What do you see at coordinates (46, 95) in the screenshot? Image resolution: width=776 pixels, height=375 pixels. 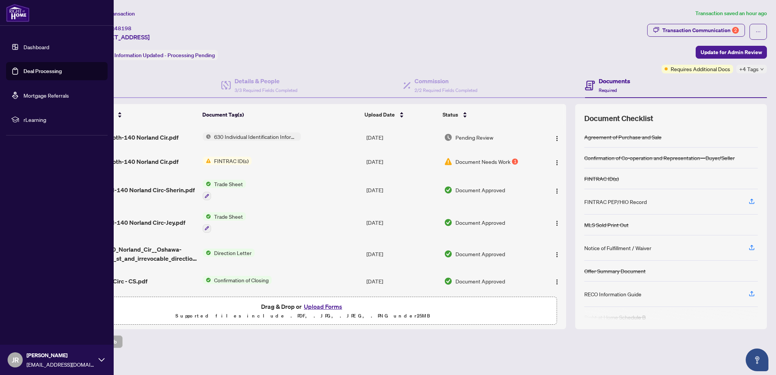 I see `a: Mortgage Referrals` at bounding box center [46, 95].